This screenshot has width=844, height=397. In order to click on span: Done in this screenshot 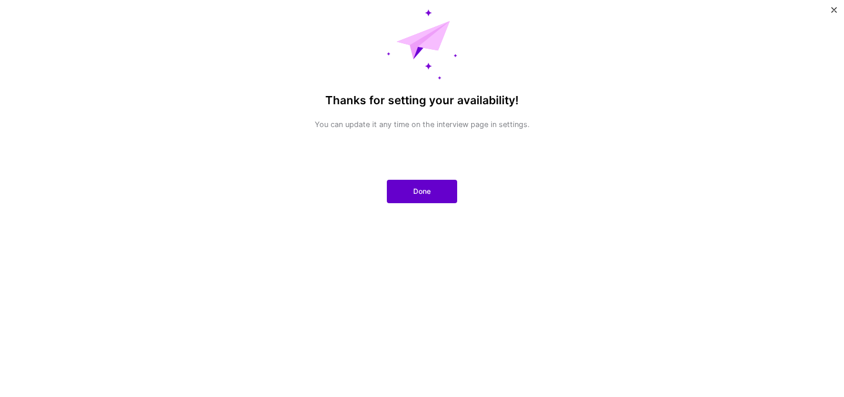, I will do `click(422, 192)`.